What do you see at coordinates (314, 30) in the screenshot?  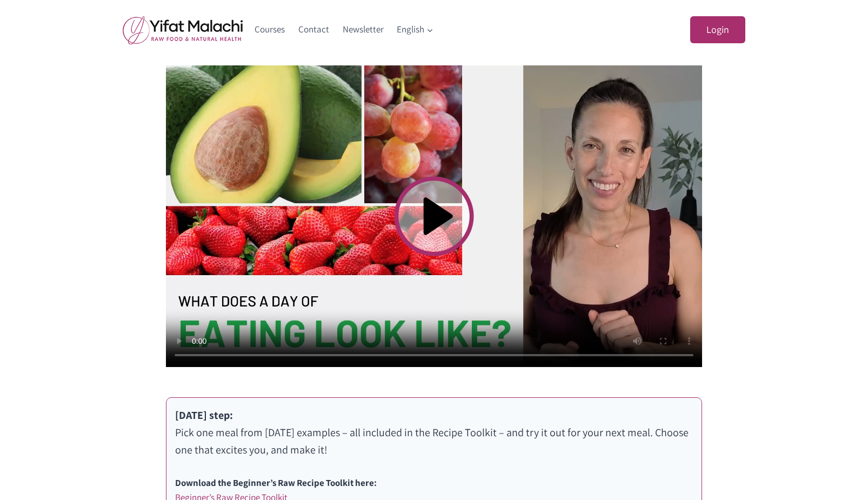 I see `a: Contact` at bounding box center [314, 30].